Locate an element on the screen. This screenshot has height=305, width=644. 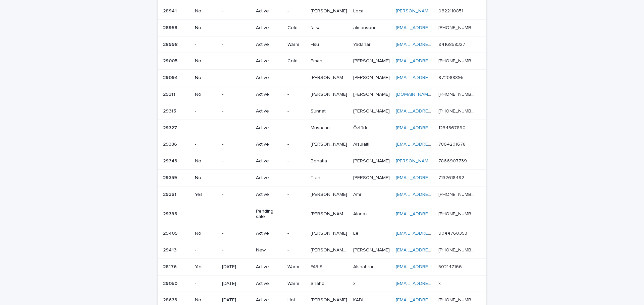
p: 29336 is located at coordinates (170, 144).